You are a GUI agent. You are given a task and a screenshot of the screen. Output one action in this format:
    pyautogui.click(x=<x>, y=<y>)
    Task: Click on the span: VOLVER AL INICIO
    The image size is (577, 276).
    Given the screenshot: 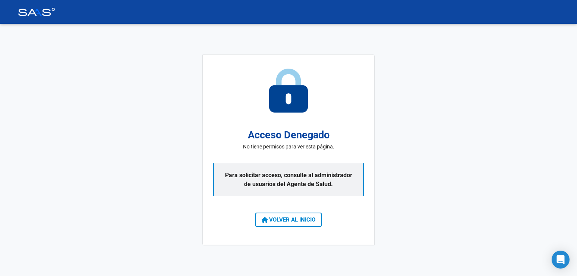 What is the action you would take?
    pyautogui.click(x=288, y=220)
    